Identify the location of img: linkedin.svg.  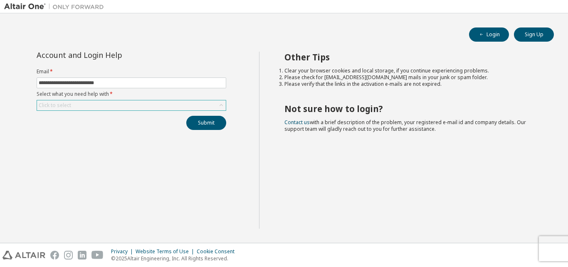
(82, 255).